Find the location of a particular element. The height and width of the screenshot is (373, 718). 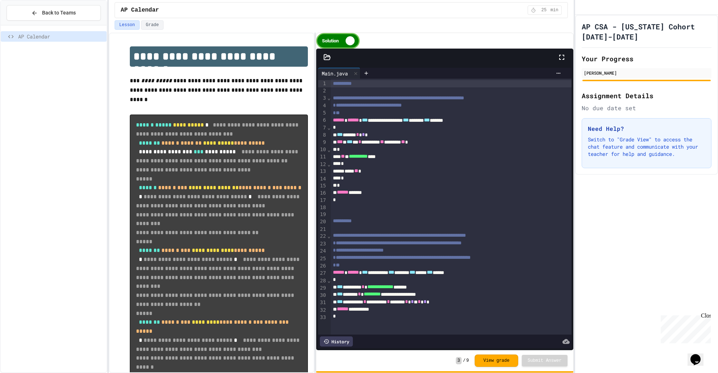

div: Chat with us now!Close is located at coordinates (26, 24).